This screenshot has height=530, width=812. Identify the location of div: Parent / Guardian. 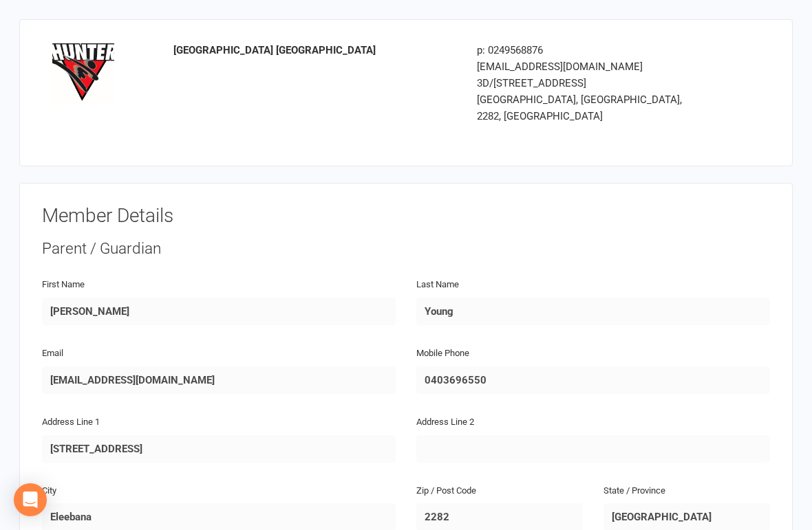
(406, 249).